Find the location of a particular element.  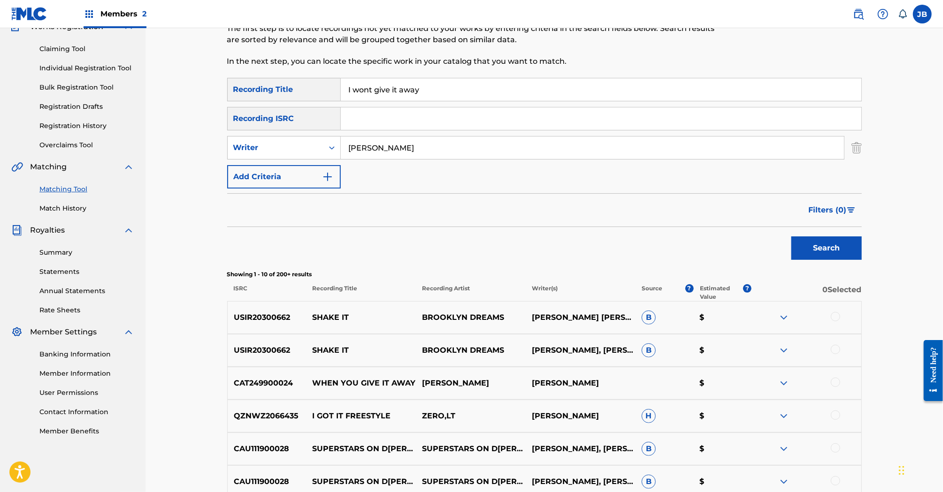

img: Member Settings is located at coordinates (17, 332).